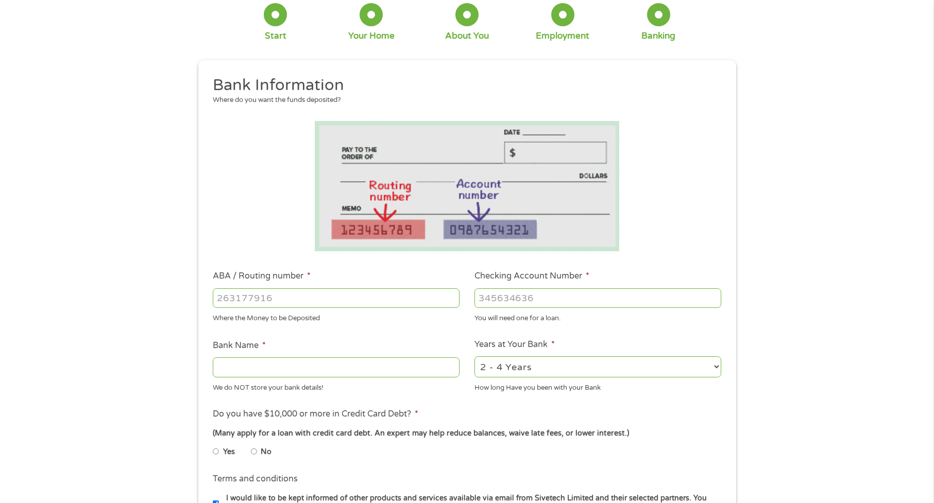 This screenshot has height=503, width=934. What do you see at coordinates (658, 36) in the screenshot?
I see `div: Banking` at bounding box center [658, 36].